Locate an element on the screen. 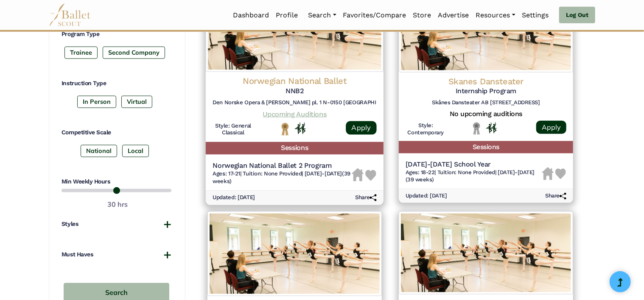  a: Settings is located at coordinates (536, 15).